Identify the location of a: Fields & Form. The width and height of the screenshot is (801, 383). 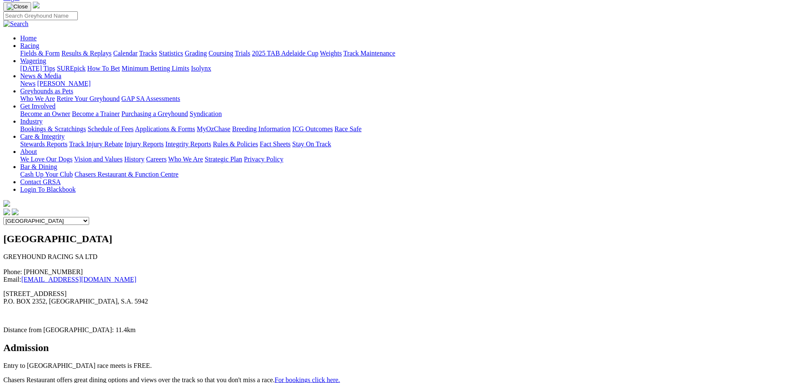
(40, 53).